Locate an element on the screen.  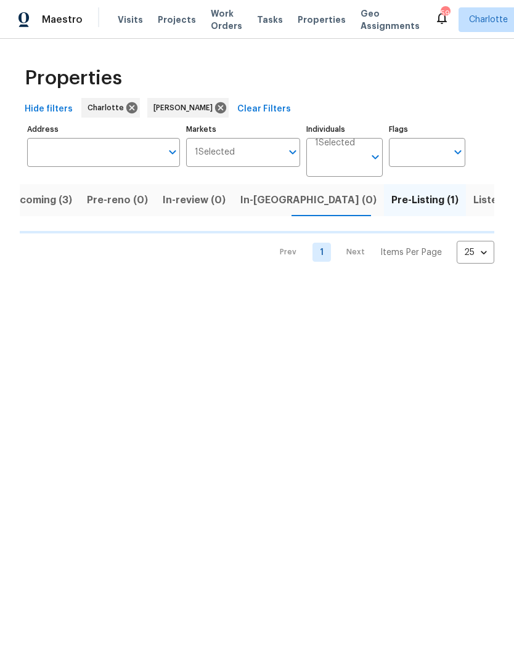
label: Address is located at coordinates (104, 129).